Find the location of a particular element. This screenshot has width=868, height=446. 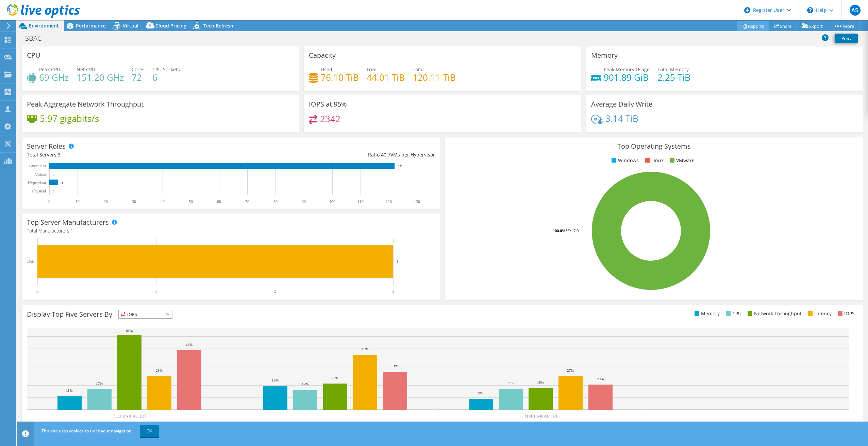

svg: \n is located at coordinates (810, 10).